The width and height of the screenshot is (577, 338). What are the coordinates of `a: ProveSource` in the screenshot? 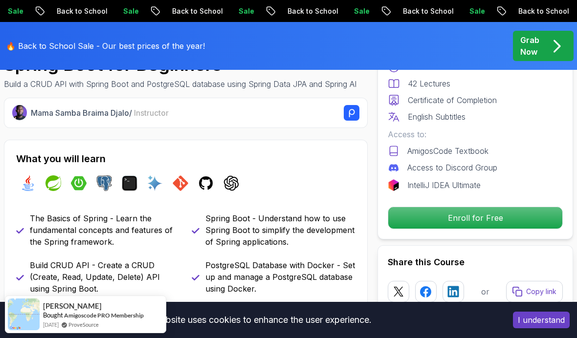 It's located at (84, 325).